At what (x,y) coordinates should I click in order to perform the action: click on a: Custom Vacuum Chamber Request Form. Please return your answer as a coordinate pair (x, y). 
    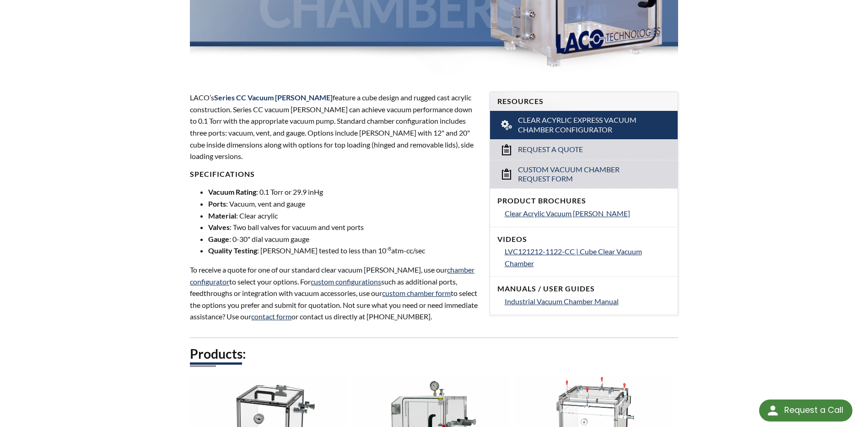
    Looking at the image, I should click on (584, 174).